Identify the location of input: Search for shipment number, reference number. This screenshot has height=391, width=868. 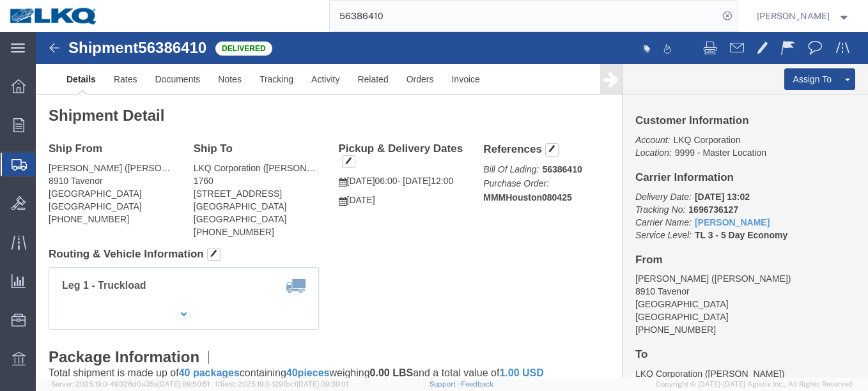
(524, 16).